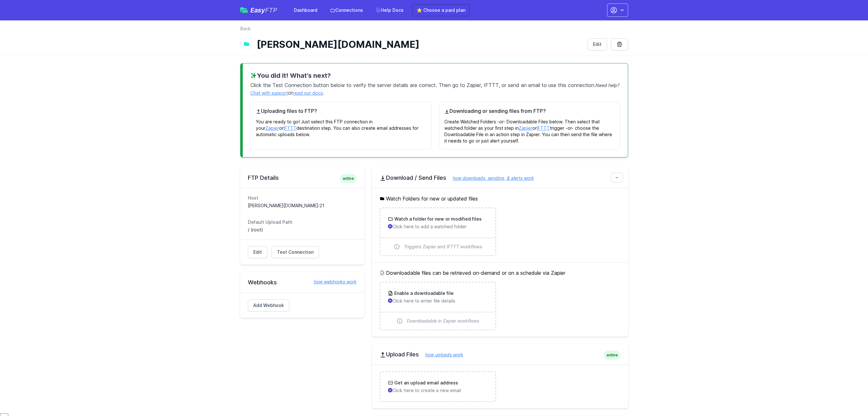  I want to click on a: Dashboard, so click(306, 11).